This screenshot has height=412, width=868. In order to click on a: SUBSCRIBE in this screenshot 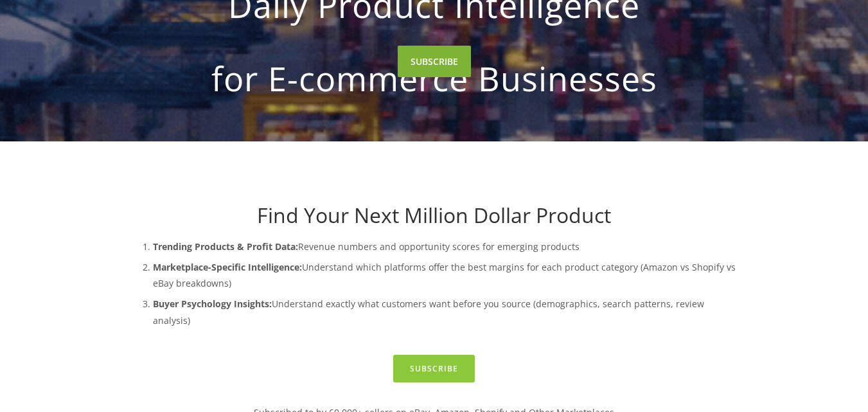, I will do `click(434, 61)`.